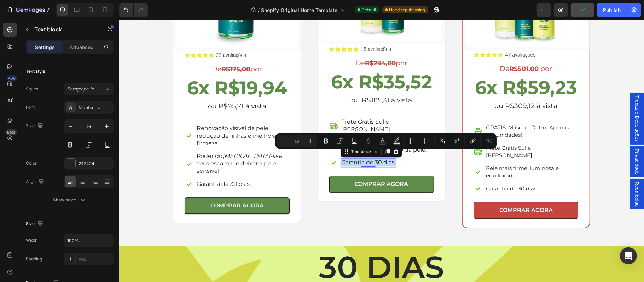 This screenshot has height=282, width=644. I want to click on div: Montserrat, so click(95, 108).